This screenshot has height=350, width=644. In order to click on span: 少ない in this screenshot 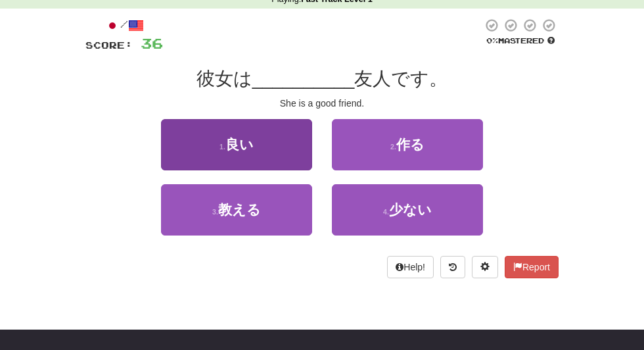, I will do `click(410, 209)`.